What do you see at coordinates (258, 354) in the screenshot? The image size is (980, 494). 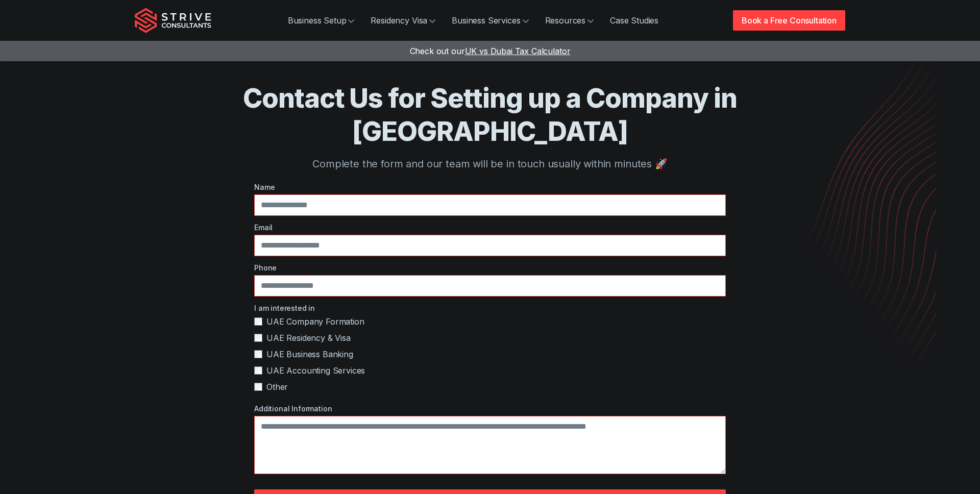 I see `input: UAE Business Banking` at bounding box center [258, 354].